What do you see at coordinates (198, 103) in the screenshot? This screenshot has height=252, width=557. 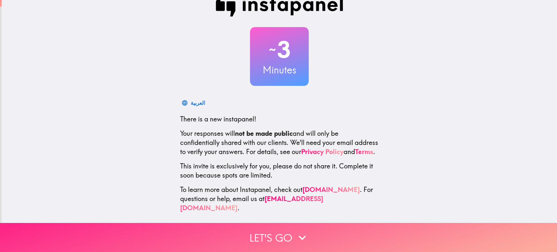 I see `div: العربية` at bounding box center [198, 103].